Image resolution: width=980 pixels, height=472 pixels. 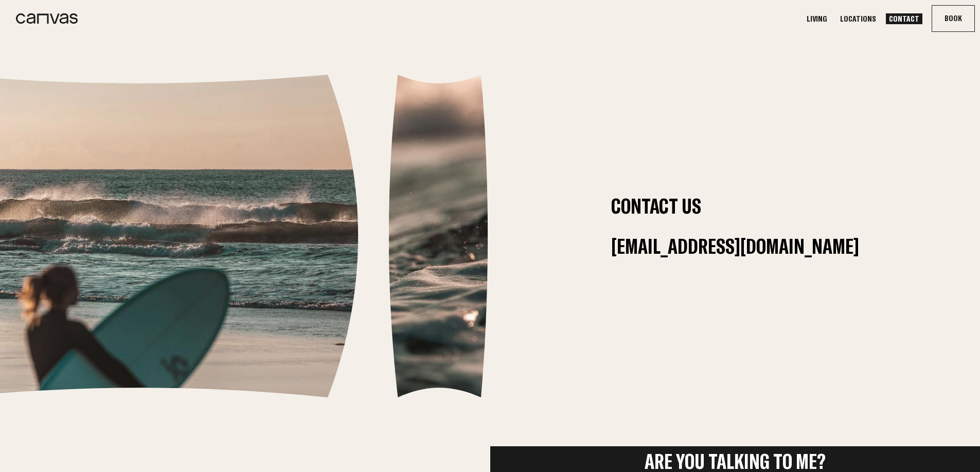 What do you see at coordinates (904, 19) in the screenshot?
I see `a: Contact` at bounding box center [904, 19].